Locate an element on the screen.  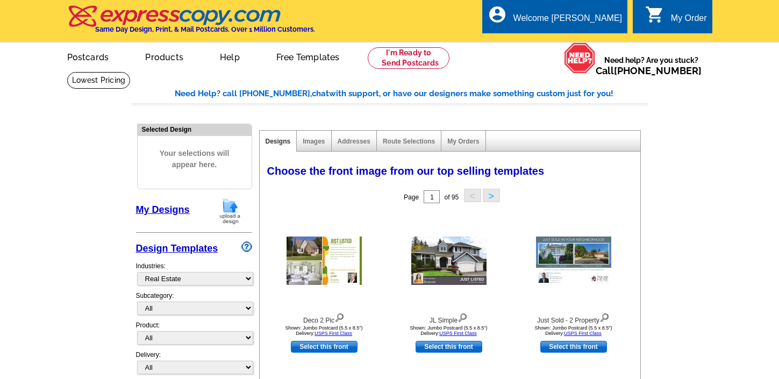
a: shopping_cart My Order is located at coordinates (676, 18).